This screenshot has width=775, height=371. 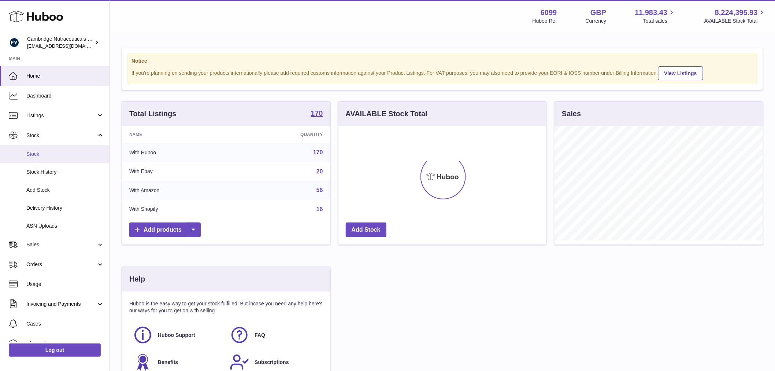 I want to click on td: With Amazon, so click(x=179, y=190).